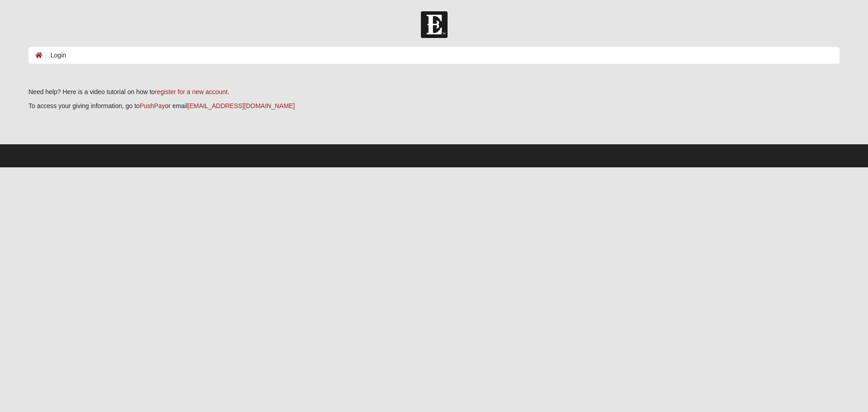 The image size is (868, 412). I want to click on p: Need help? Here is a video tutorial on how to ., so click(434, 92).